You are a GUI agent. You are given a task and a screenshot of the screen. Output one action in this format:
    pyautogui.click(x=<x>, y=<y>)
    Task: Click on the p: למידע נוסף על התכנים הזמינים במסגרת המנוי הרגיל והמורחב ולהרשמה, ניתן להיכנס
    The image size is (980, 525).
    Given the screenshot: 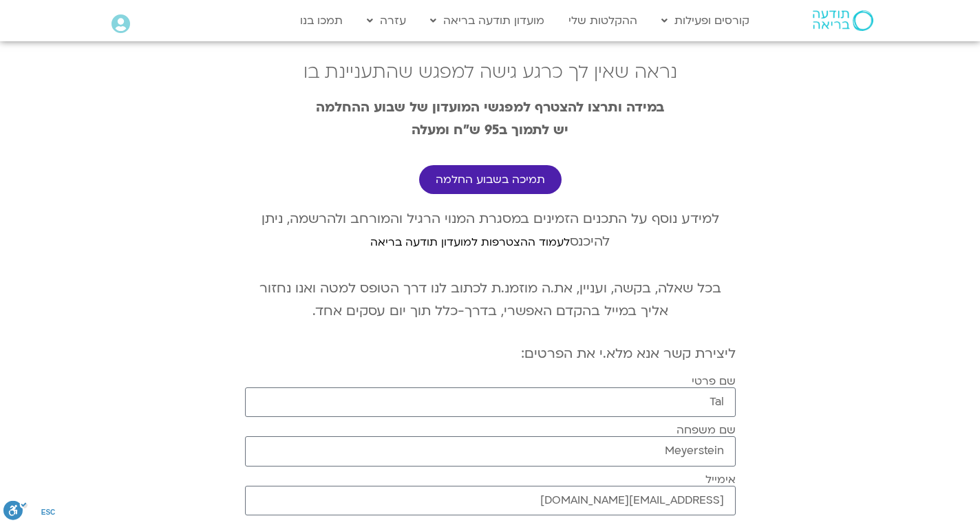 What is the action you would take?
    pyautogui.click(x=490, y=231)
    